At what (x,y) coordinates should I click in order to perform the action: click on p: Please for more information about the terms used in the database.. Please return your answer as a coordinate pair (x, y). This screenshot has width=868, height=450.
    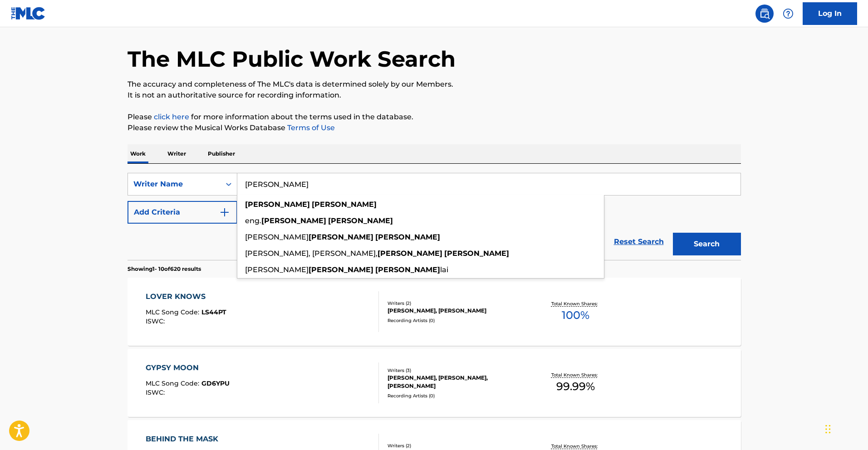
    Looking at the image, I should click on (434, 117).